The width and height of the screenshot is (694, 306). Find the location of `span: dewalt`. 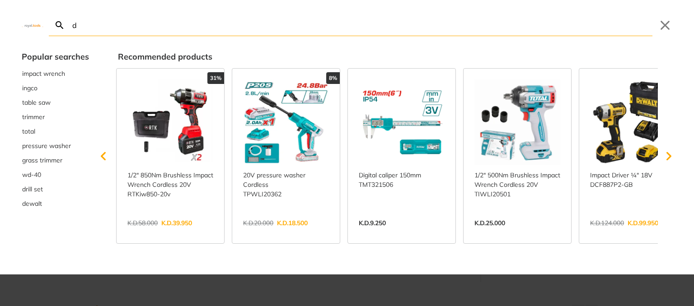

span: dewalt is located at coordinates (32, 204).